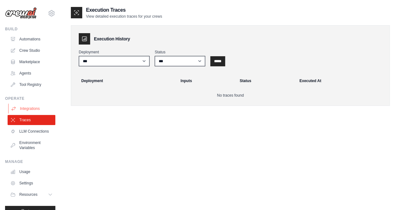 The height and width of the screenshot is (210, 400). Describe the element at coordinates (31, 51) in the screenshot. I see `a: Crew Studio` at that location.